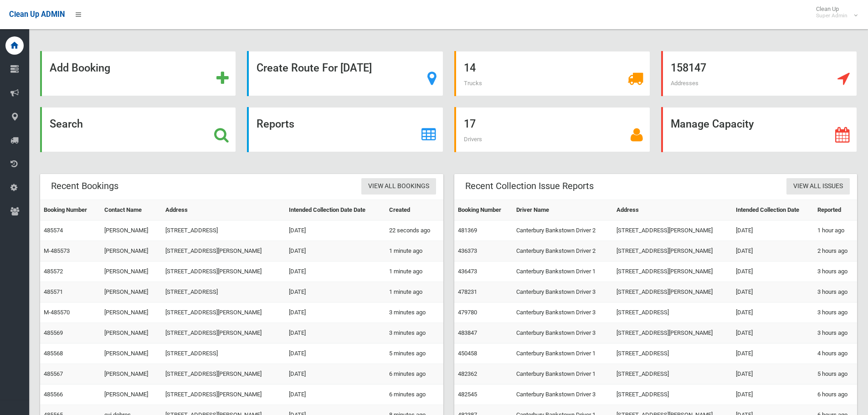  Describe the element at coordinates (759, 130) in the screenshot. I see `a: Manage Capacity` at that location.